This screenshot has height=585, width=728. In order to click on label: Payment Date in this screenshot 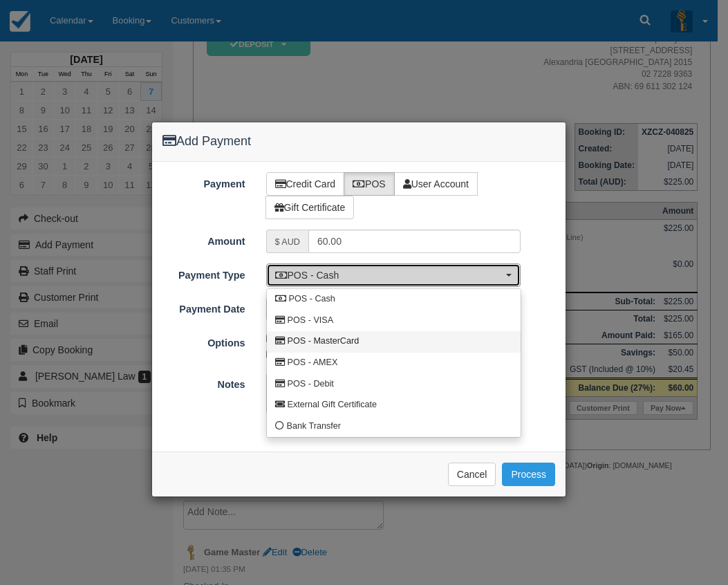, I will do `click(204, 307)`.